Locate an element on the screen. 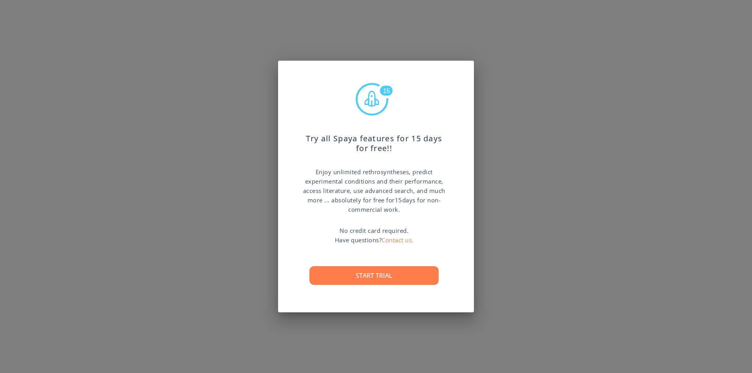  text: 15 is located at coordinates (387, 91).